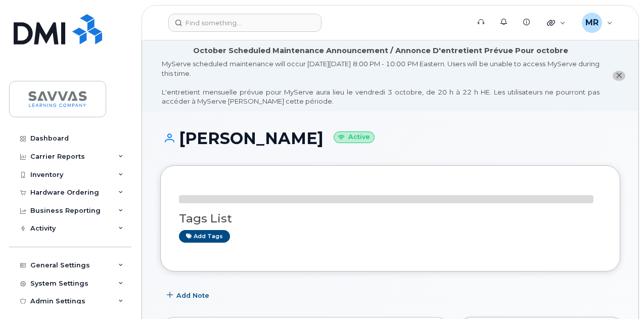 The image size is (644, 319). Describe the element at coordinates (189, 296) in the screenshot. I see `button: Add Note` at that location.